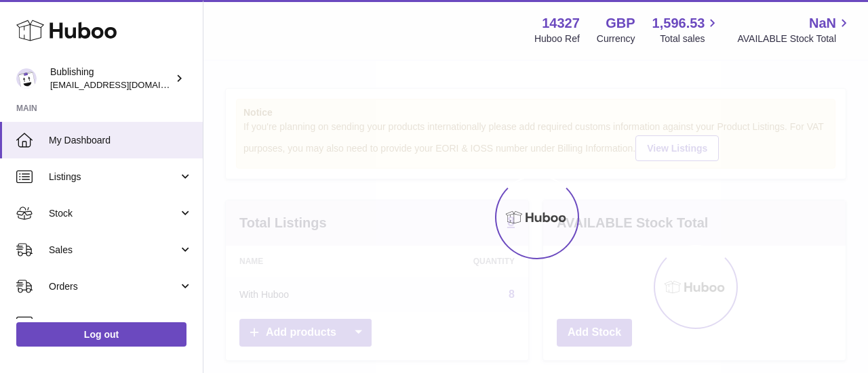 This screenshot has height=373, width=868. What do you see at coordinates (794, 39) in the screenshot?
I see `span: AVAILABLE Stock Total` at bounding box center [794, 39].